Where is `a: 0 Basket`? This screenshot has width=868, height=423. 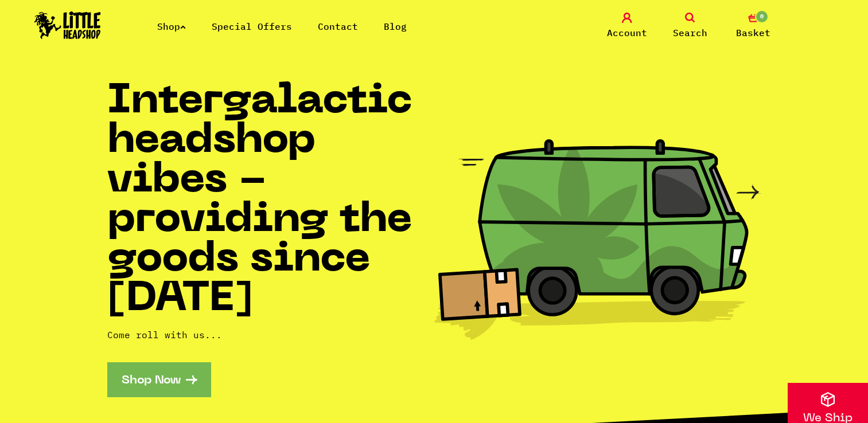
a: 0 Basket is located at coordinates (753, 26).